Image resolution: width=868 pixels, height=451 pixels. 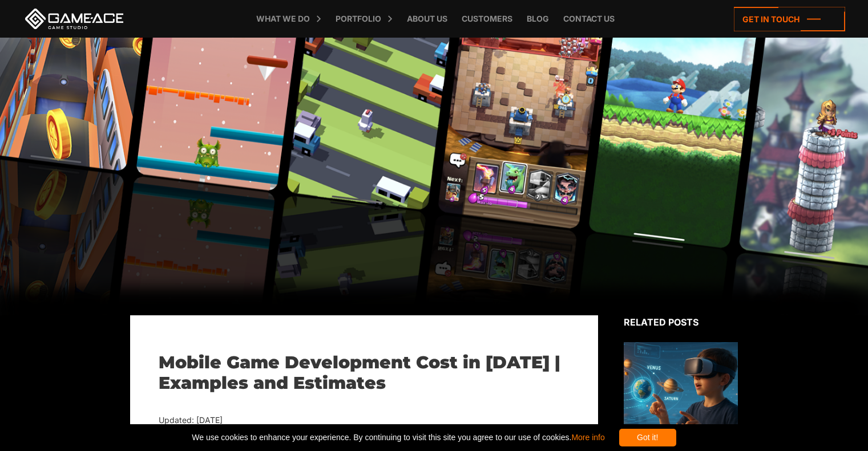 I want to click on div: Got it!, so click(x=648, y=438).